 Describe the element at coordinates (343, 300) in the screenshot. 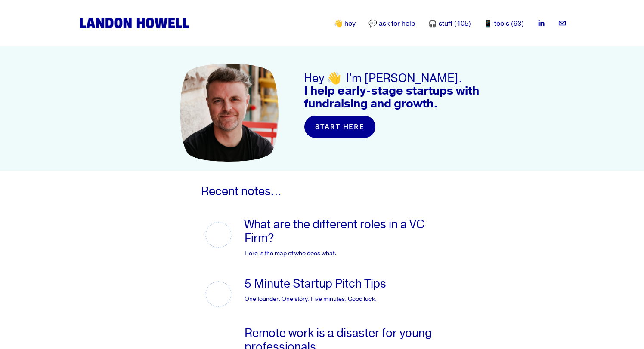

I see `p: One founder. One story. Five minutes. Good luck.` at that location.